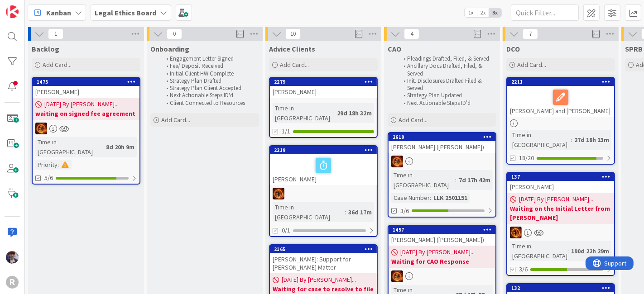 This screenshot has width=644, height=294. Describe the element at coordinates (447, 69) in the screenshot. I see `li: Ancillary Docs Drafted, Filed, & Served` at that location.